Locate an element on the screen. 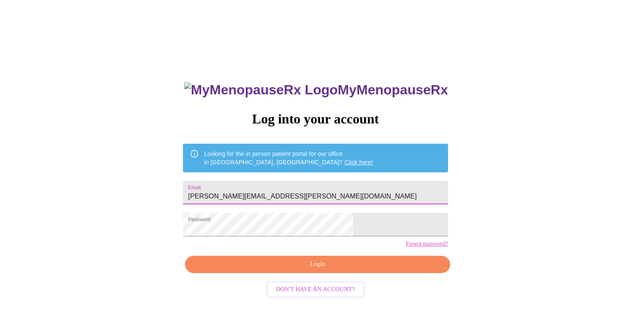 Image resolution: width=631 pixels, height=327 pixels. img: MyMenopauseRx Logo is located at coordinates (261, 90).